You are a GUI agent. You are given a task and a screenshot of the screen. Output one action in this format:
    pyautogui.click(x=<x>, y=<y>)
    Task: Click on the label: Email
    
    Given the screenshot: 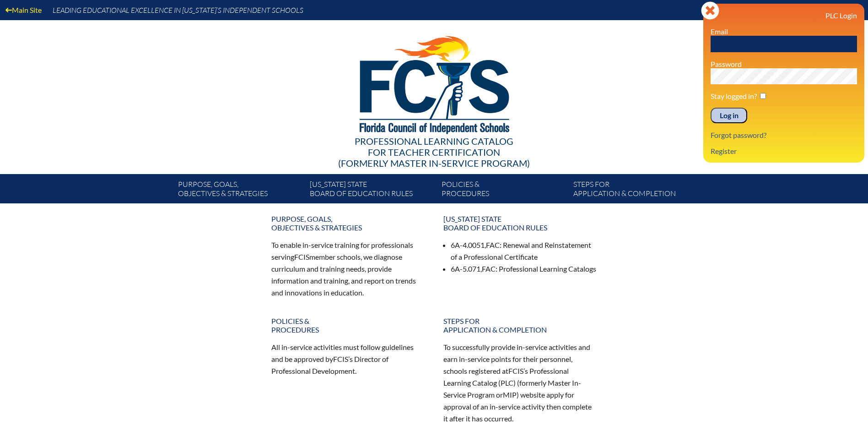 What is the action you would take?
    pyautogui.click(x=720, y=31)
    